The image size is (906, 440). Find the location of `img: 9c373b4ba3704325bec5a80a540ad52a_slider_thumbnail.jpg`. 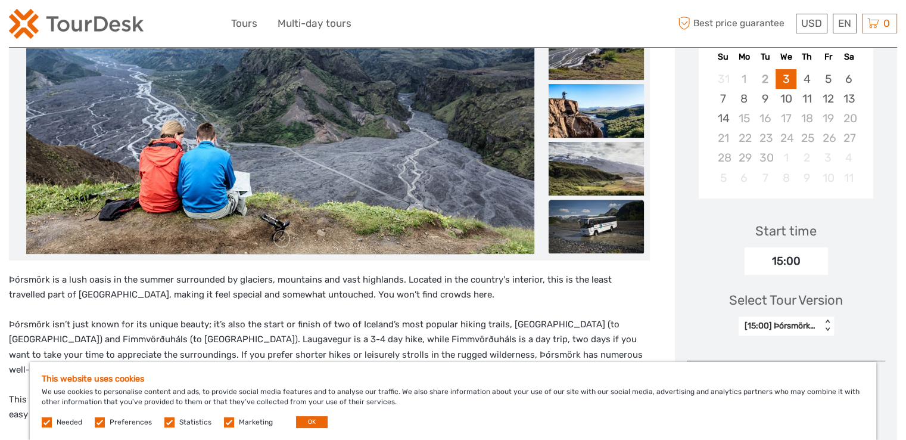

img: 9c373b4ba3704325bec5a80a540ad52a_slider_thumbnail.jpg is located at coordinates (596, 169).